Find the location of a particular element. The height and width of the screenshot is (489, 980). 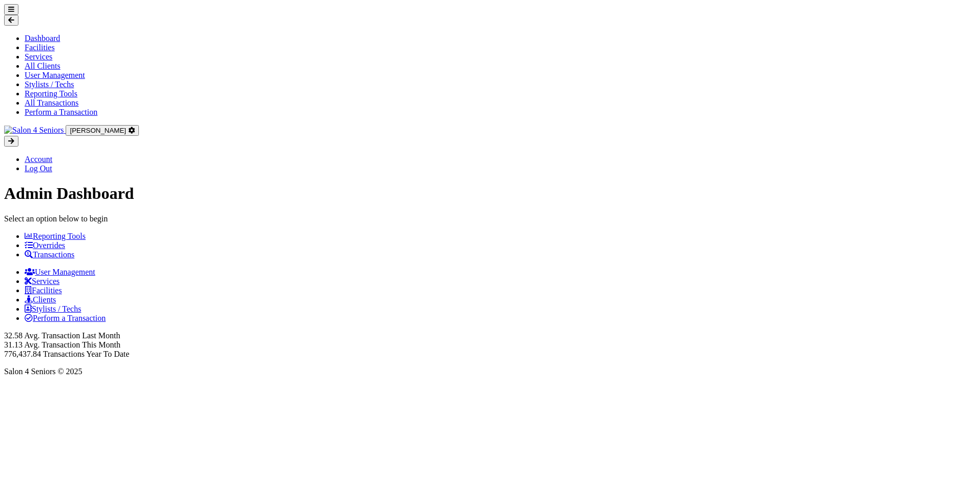

a: Transactions is located at coordinates (49, 254).